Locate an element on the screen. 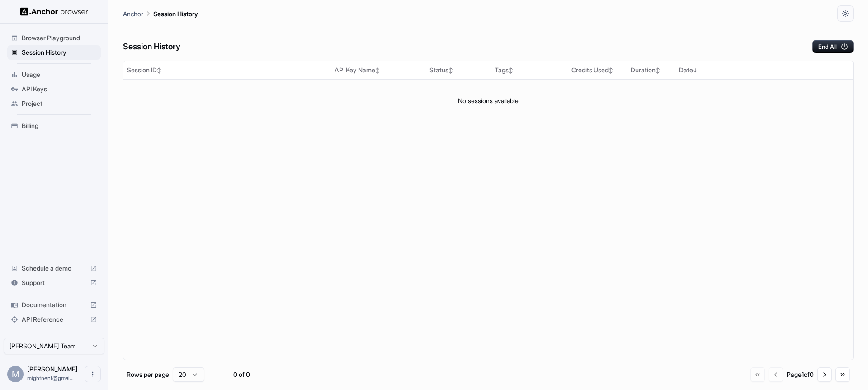 This screenshot has height=390, width=868. span: mightnent@gmail.com is located at coordinates (50, 378).